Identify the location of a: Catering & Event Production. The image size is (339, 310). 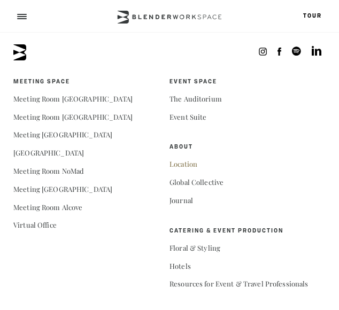
(226, 231).